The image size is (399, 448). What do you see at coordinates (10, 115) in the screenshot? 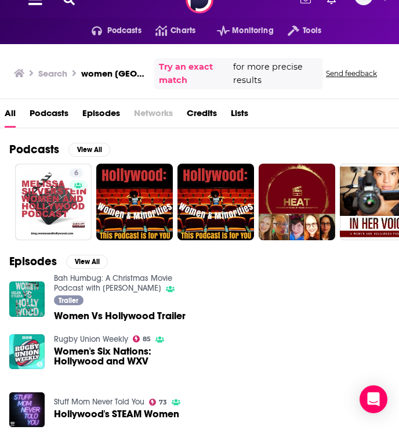
I see `a: All` at bounding box center [10, 115].